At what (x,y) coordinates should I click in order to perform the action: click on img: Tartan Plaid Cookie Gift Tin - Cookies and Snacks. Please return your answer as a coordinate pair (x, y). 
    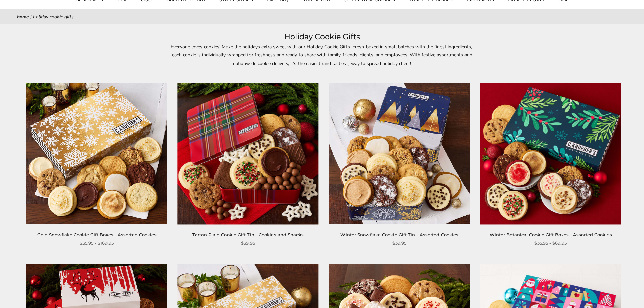
    Looking at the image, I should click on (248, 154).